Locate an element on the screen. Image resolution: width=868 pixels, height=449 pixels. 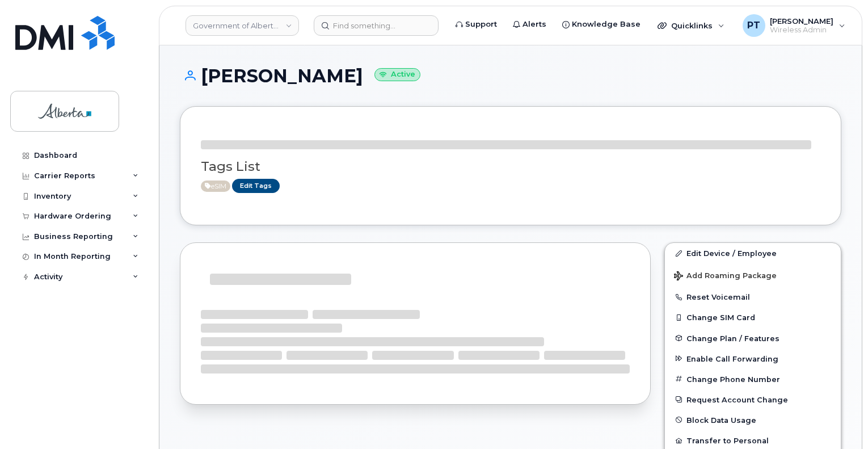
span: Change Plan / Features is located at coordinates (733, 338).